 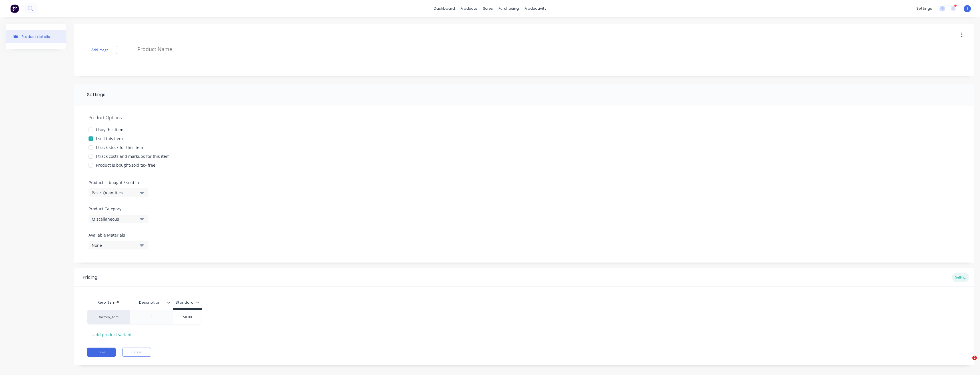 I want to click on a: dashboard, so click(x=444, y=9).